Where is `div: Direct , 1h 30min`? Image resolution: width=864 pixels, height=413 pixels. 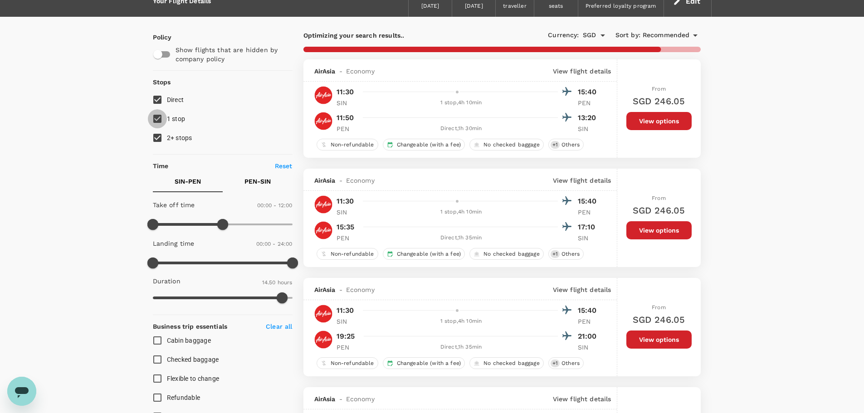
div: Direct , 1h 30min is located at coordinates (461, 129).